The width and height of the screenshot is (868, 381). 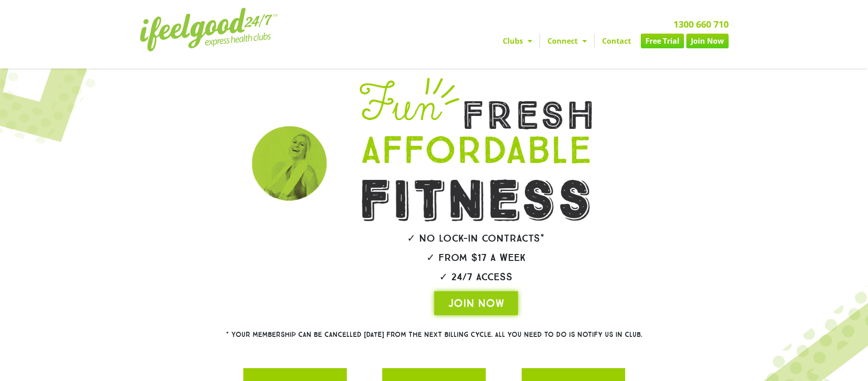 What do you see at coordinates (517, 41) in the screenshot?
I see `a: Clubs` at bounding box center [517, 41].